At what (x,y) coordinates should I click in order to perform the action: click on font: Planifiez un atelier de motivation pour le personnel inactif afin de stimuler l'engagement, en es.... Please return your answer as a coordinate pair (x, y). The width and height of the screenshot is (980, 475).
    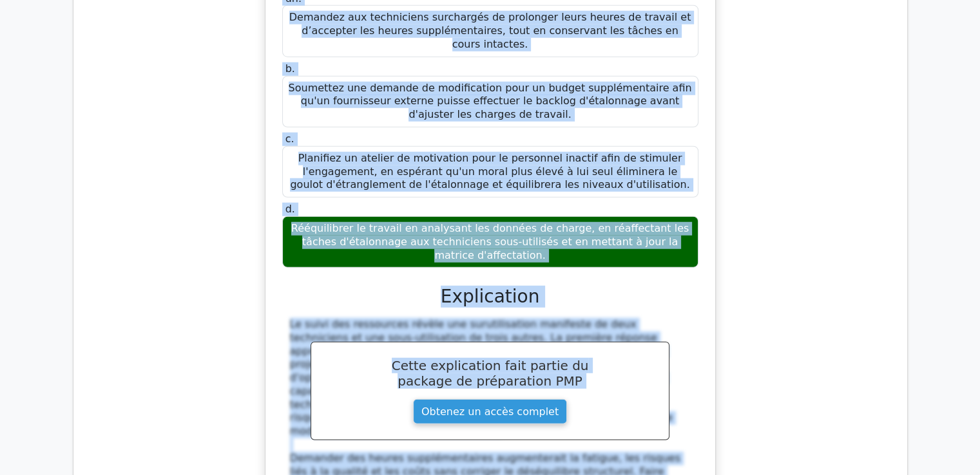
    Looking at the image, I should click on (490, 171).